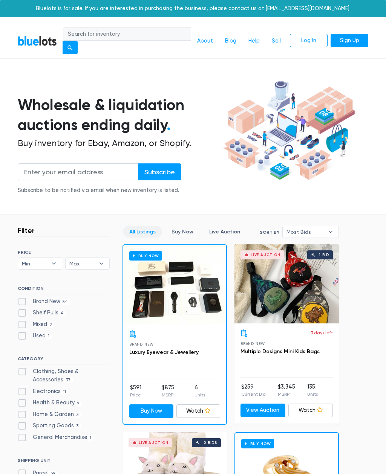 Image resolution: width=386 pixels, height=474 pixels. Describe the element at coordinates (309, 41) in the screenshot. I see `a: Log In` at that location.